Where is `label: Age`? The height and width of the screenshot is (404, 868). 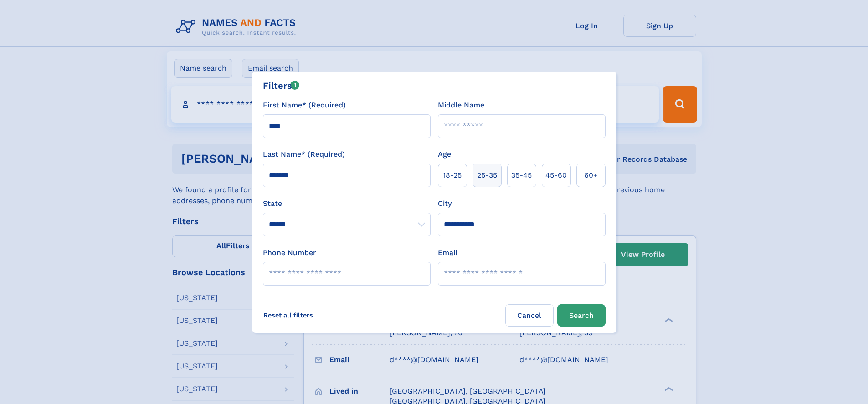 label: Age is located at coordinates (444, 154).